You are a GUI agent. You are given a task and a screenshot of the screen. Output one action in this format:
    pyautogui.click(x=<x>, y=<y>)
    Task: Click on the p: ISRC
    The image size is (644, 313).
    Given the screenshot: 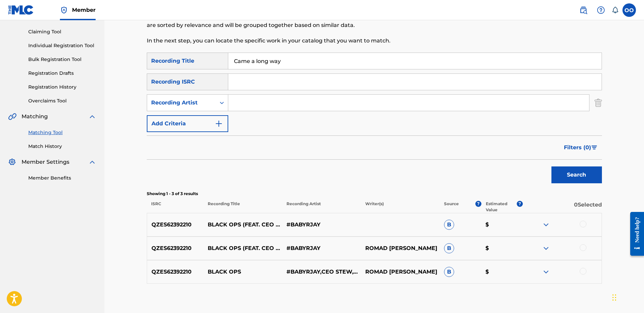 What is the action you would take?
    pyautogui.click(x=175, y=207)
    